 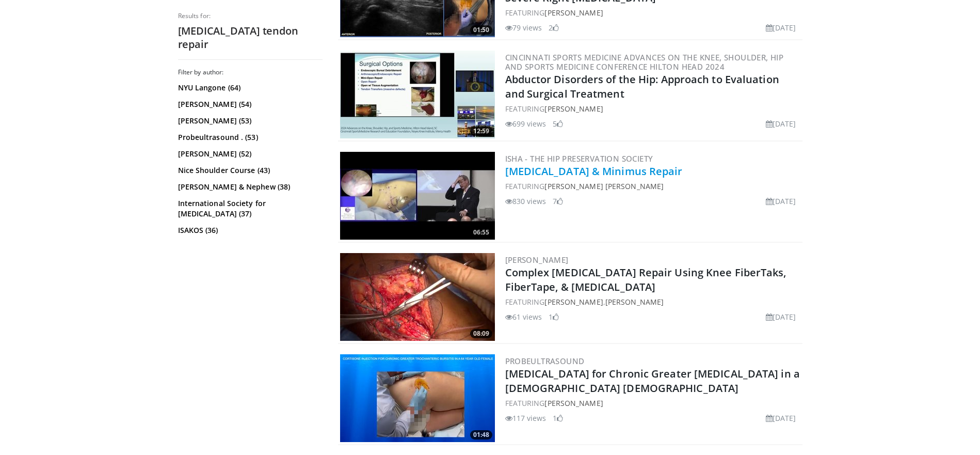 What do you see at coordinates (417, 297) in the screenshot?
I see `a: 08:09` at bounding box center [417, 297].